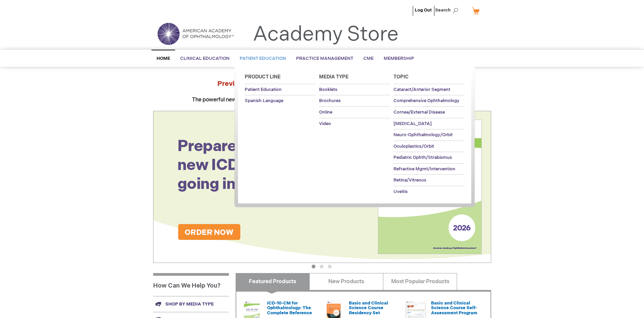 This screenshot has height=318, width=644. I want to click on span: Online, so click(325, 112).